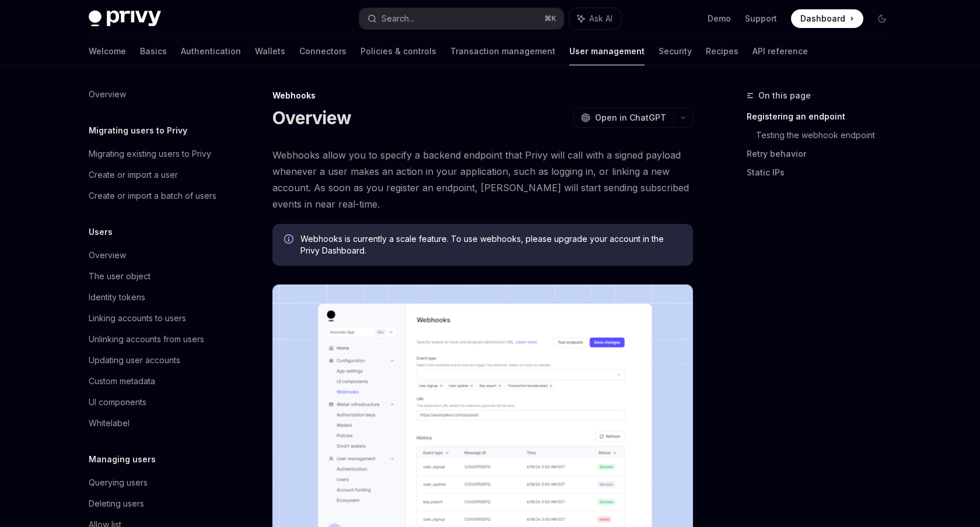 The width and height of the screenshot is (980, 527). I want to click on div: The user object, so click(120, 276).